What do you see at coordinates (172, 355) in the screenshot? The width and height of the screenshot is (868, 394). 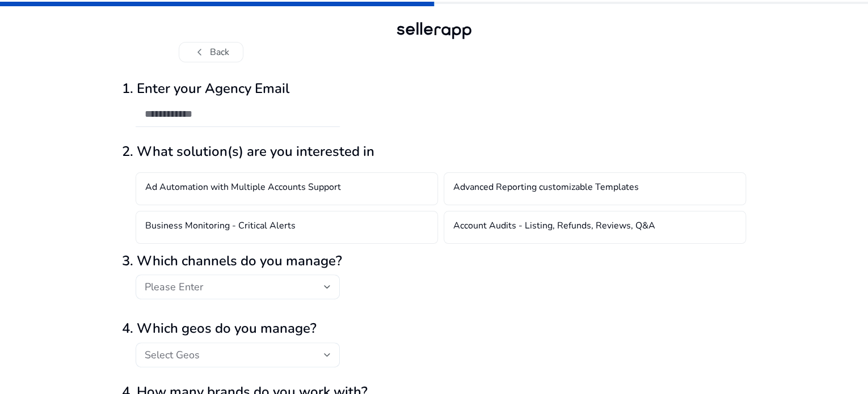 I see `span: Select Geos` at bounding box center [172, 355].